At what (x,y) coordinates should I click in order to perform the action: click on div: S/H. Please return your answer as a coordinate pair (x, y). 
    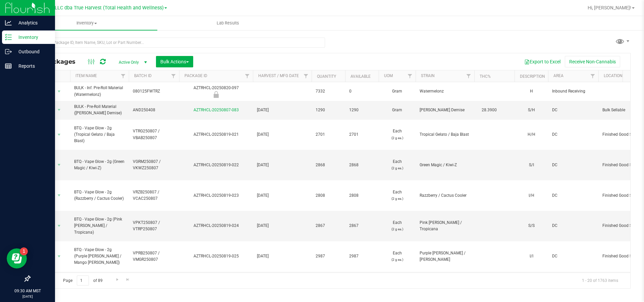
    Looking at the image, I should click on (531, 110).